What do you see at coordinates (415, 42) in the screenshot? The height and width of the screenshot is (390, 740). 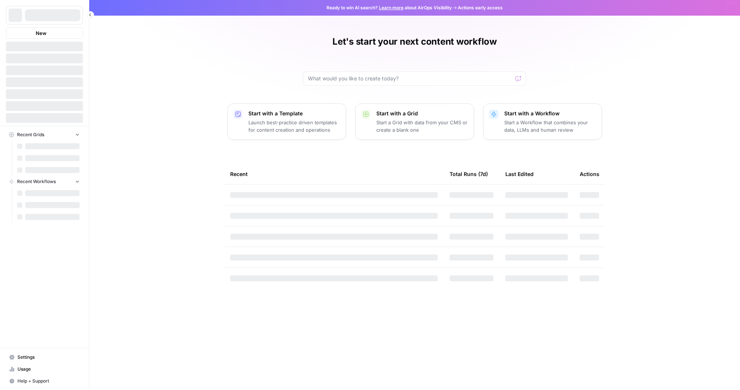 I see `h1: Let's start your next content workflow` at bounding box center [415, 42].